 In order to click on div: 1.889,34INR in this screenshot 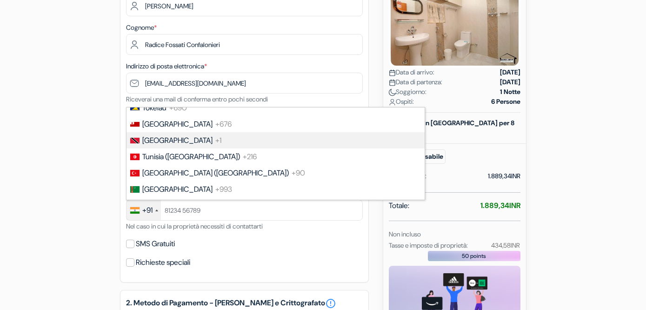, I will do `click(504, 176)`.